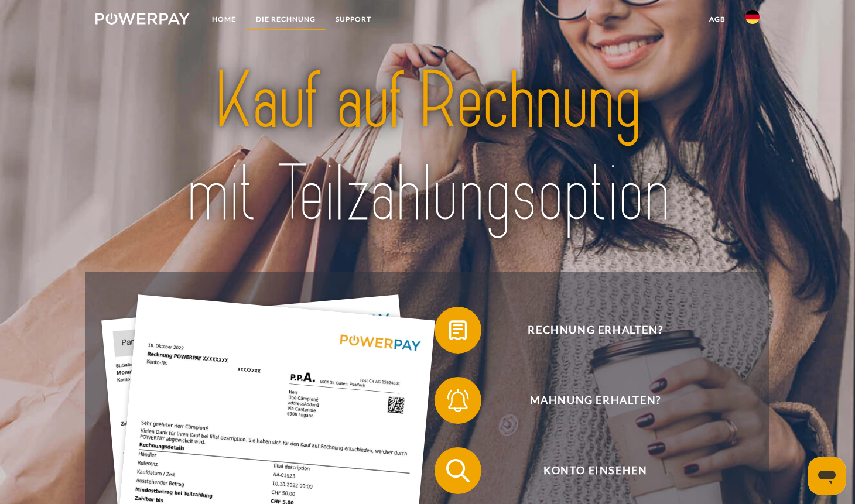 The width and height of the screenshot is (855, 504). I want to click on img: qb_bell.svg, so click(458, 400).